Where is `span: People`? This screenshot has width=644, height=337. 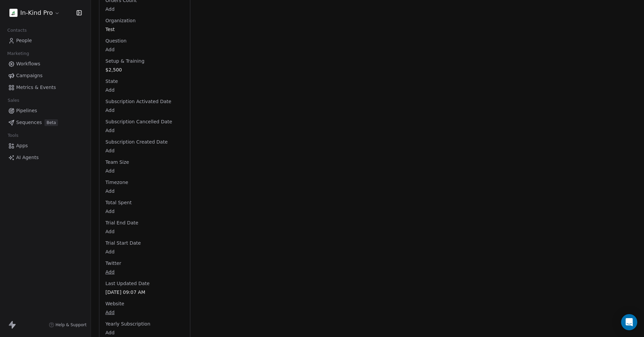
span: People is located at coordinates (24, 40).